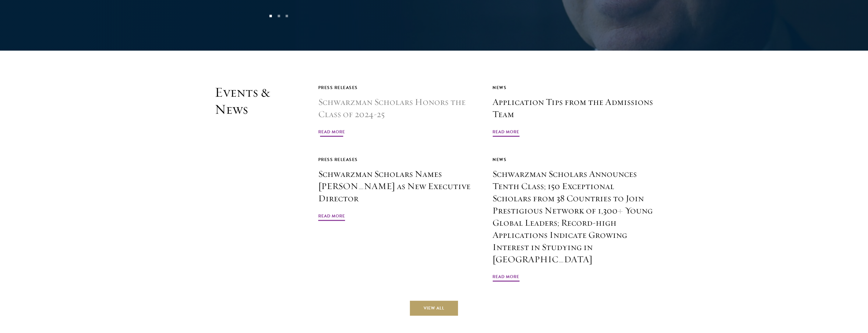 The height and width of the screenshot is (333, 868). What do you see at coordinates (398, 108) in the screenshot?
I see `h3: Schwarzman Scholars Honors the Class of 2024-25` at bounding box center [398, 108].